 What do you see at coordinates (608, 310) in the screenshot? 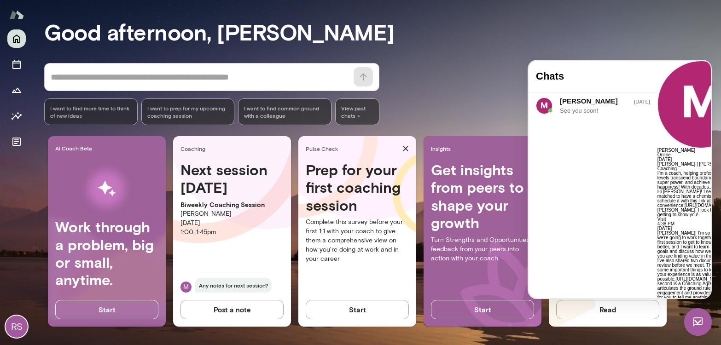
I see `button: Read` at bounding box center [608, 310].